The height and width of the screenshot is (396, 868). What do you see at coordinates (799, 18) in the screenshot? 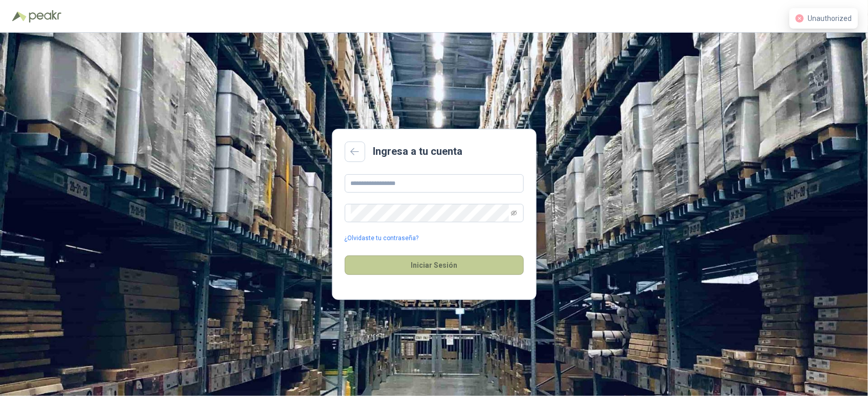
I see `span: close-circle` at bounding box center [799, 18].